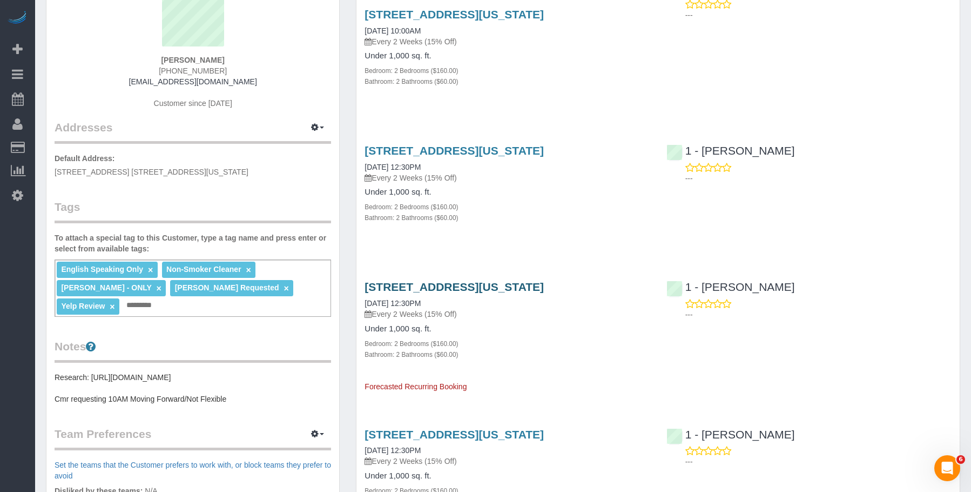 This screenshot has height=492, width=971. I want to click on legend: Tags, so click(193, 211).